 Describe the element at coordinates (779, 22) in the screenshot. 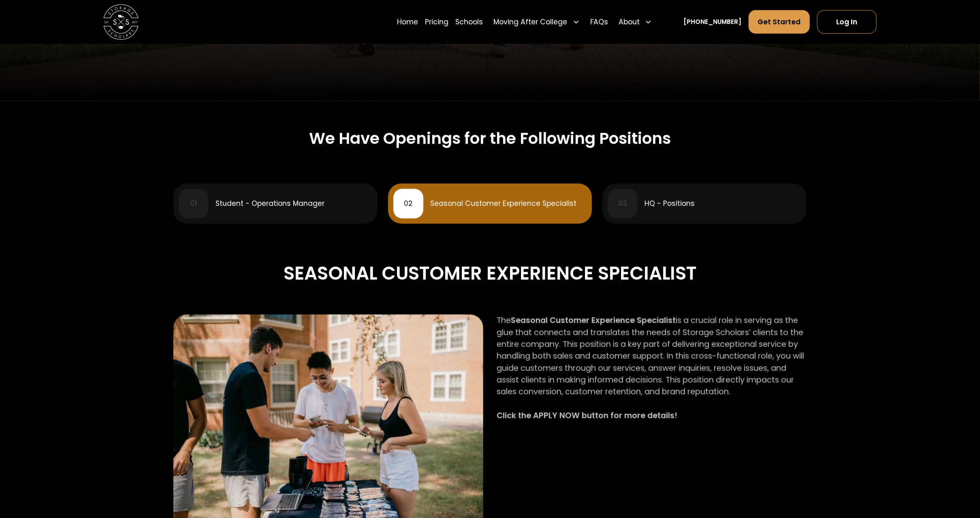

I see `a: Get Started` at that location.